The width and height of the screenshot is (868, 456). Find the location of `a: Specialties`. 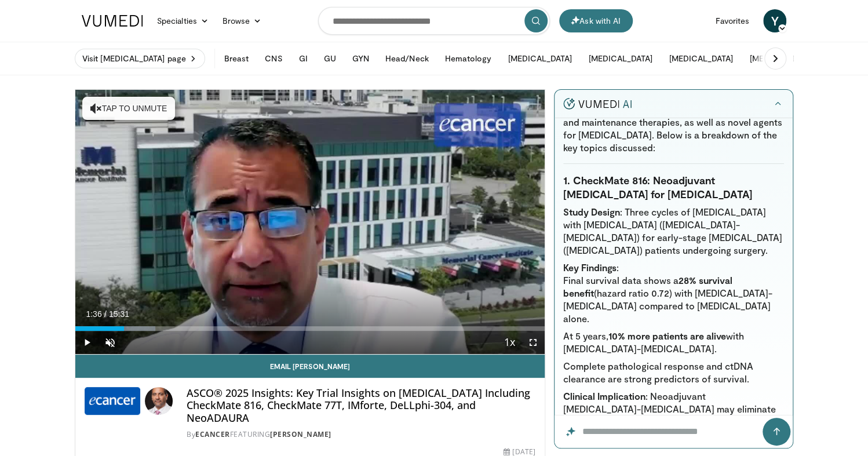

a: Specialties is located at coordinates (182, 21).